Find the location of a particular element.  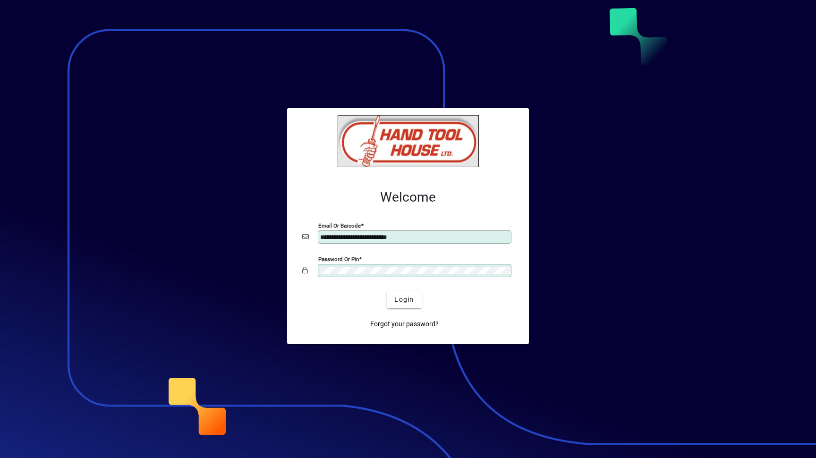

span: Login is located at coordinates (404, 299).